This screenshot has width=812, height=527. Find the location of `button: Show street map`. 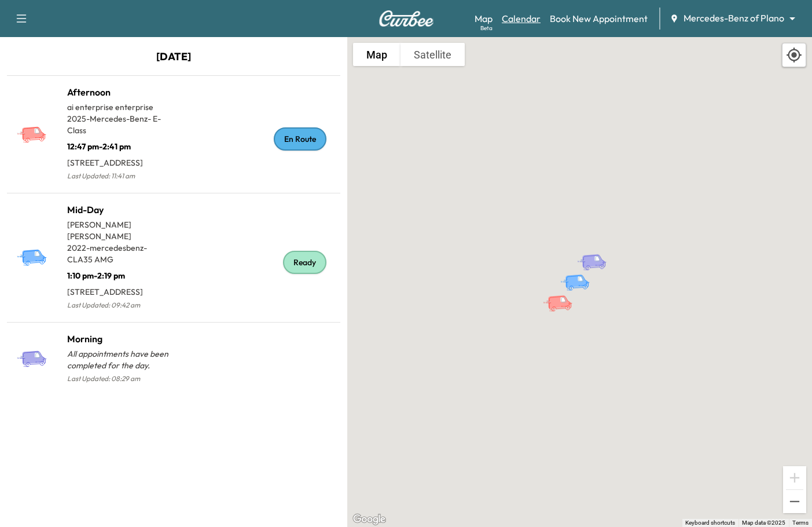

button: Show street map is located at coordinates (377, 55).